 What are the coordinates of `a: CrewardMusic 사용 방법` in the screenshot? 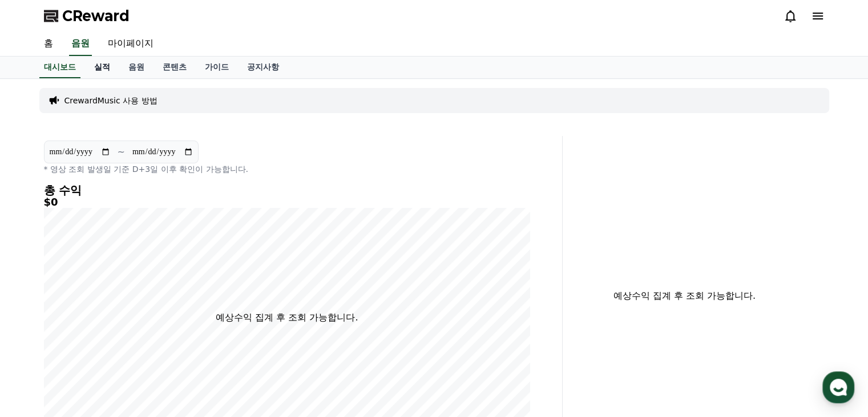 It's located at (110, 100).